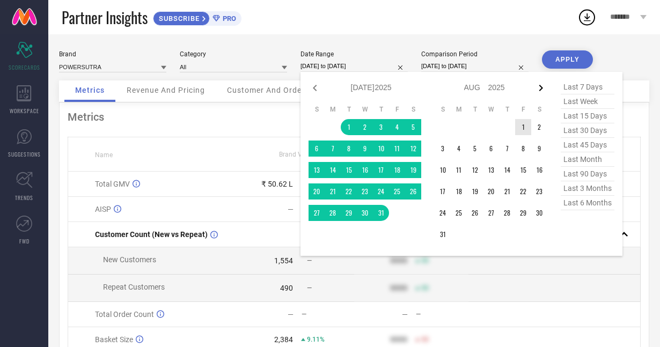 This screenshot has height=347, width=660. Describe the element at coordinates (507, 192) in the screenshot. I see `td: Thu Aug 21 2025` at that location.